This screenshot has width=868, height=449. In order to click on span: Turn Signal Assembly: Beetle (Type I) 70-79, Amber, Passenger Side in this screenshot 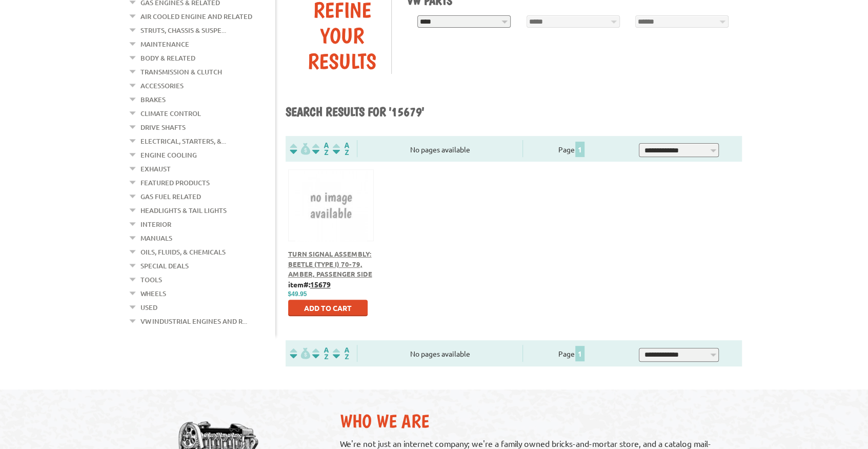, I will do `click(330, 264)`.